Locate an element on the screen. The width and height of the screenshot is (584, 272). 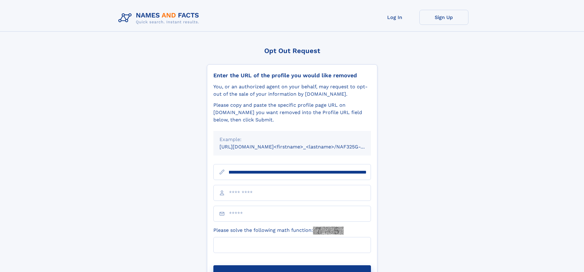
a: Sign Up is located at coordinates (444, 17).